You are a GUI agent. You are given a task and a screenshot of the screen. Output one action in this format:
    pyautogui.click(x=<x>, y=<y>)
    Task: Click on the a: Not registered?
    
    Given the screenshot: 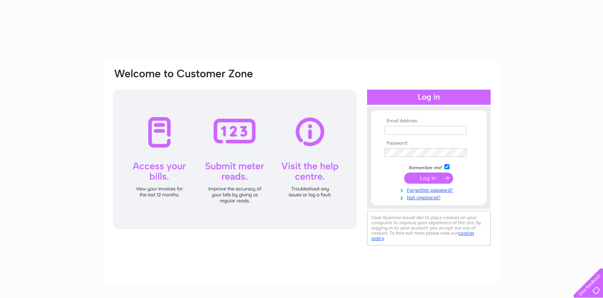 What is the action you would take?
    pyautogui.click(x=430, y=197)
    